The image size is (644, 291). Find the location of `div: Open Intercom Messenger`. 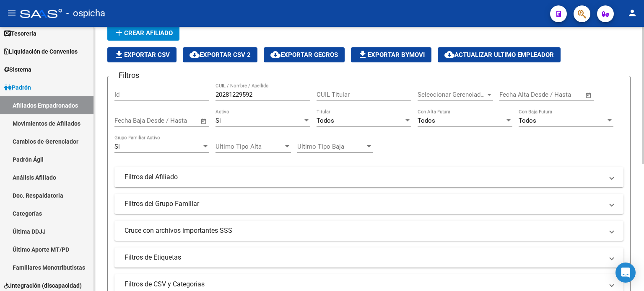

div: Open Intercom Messenger is located at coordinates (625, 273).